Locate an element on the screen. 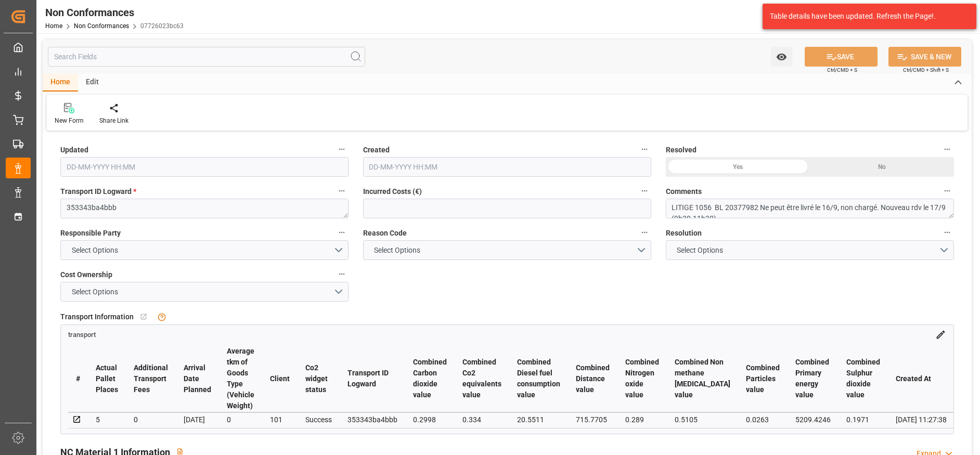 Image resolution: width=980 pixels, height=455 pixels. div: 5 is located at coordinates (107, 420).